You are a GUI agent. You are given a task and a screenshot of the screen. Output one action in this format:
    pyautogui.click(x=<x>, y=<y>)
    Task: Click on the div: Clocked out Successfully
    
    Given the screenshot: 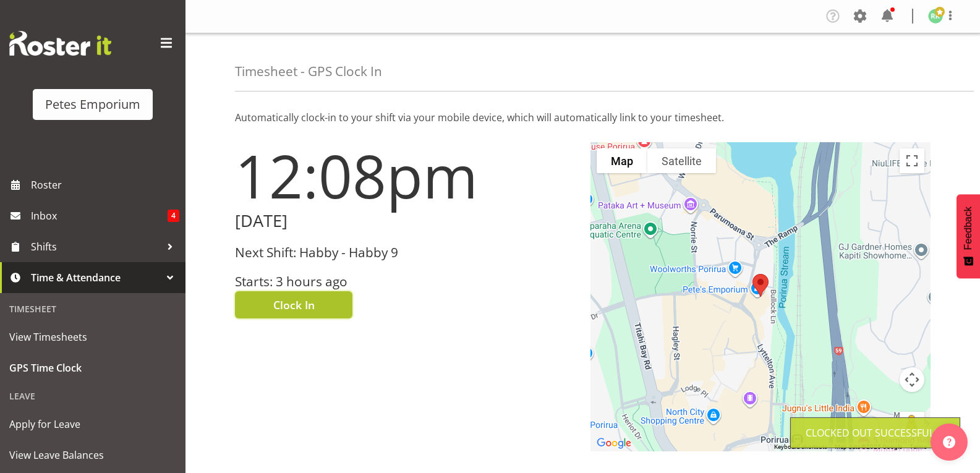 What is the action you would take?
    pyautogui.click(x=875, y=433)
    